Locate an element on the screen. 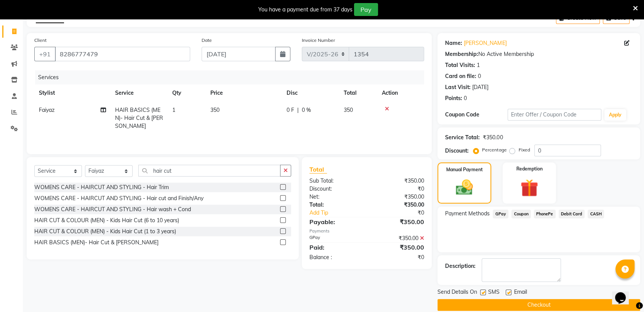 Image resolution: width=644 pixels, height=312 pixels. span: 0 % is located at coordinates (306, 110).